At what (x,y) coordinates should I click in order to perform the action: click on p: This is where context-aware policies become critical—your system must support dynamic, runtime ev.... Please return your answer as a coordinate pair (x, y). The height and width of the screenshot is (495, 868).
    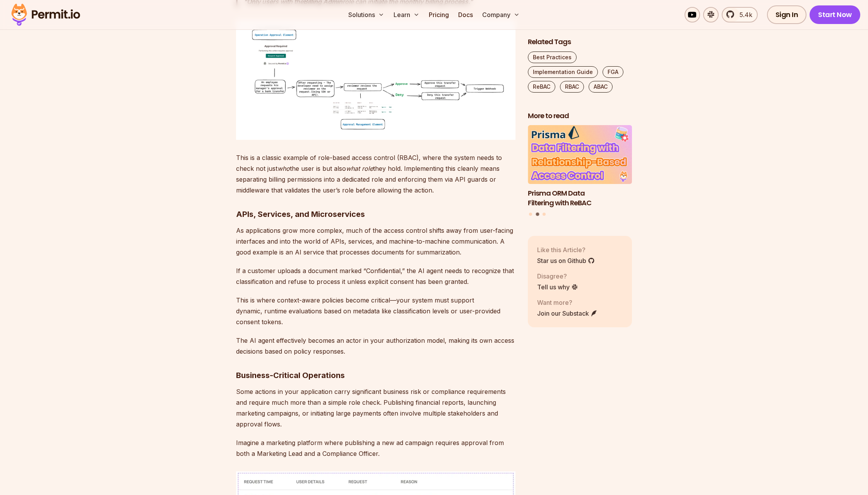
    Looking at the image, I should click on (376, 311).